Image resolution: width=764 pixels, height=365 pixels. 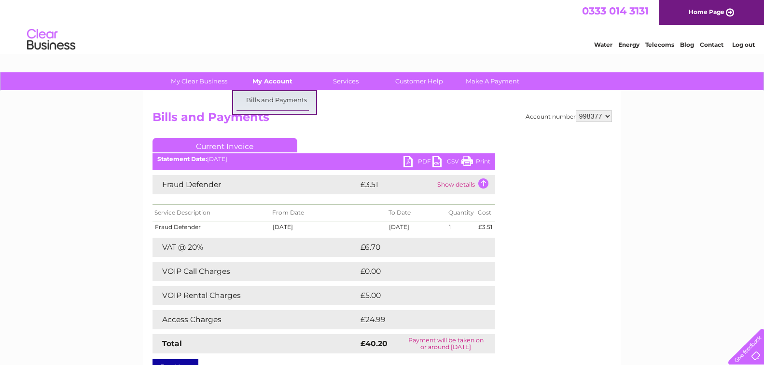 I want to click on a: PDF, so click(x=418, y=163).